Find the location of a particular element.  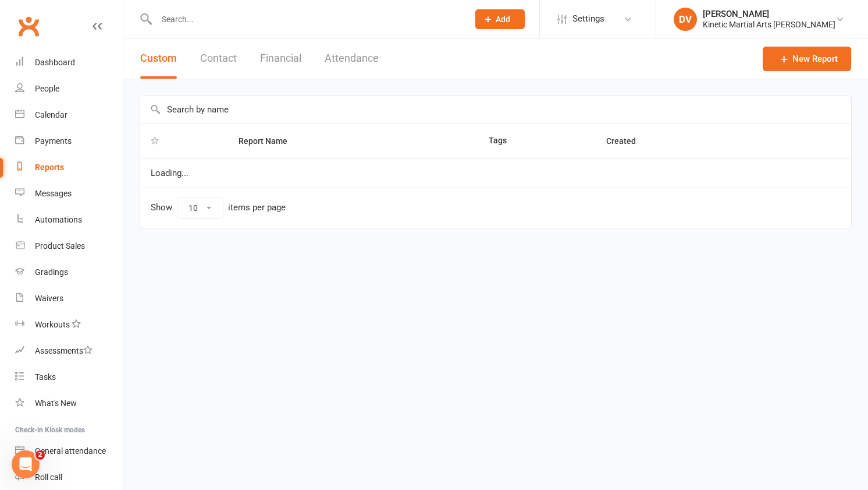

a: New Report is located at coordinates (807, 59).